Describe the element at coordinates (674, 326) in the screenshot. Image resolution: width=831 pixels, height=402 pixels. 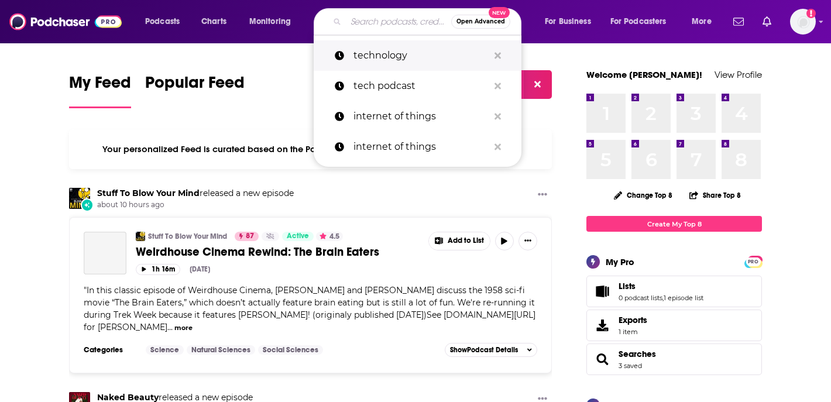
I see `a: Exports` at that location.